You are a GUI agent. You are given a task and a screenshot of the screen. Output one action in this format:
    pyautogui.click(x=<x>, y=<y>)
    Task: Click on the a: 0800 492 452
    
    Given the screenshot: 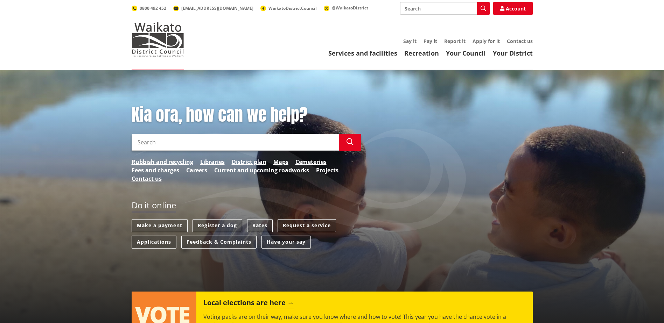 What is the action you would take?
    pyautogui.click(x=149, y=8)
    